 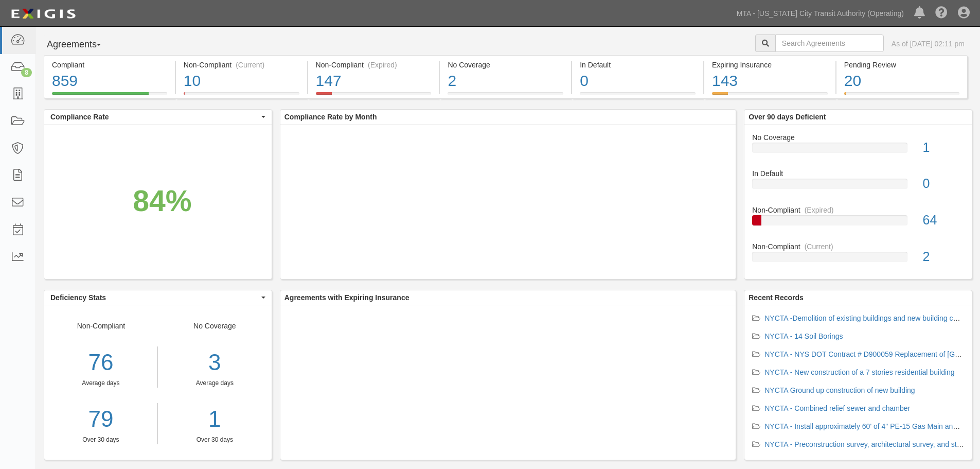 I want to click on a: No Coverage2, so click(x=505, y=97).